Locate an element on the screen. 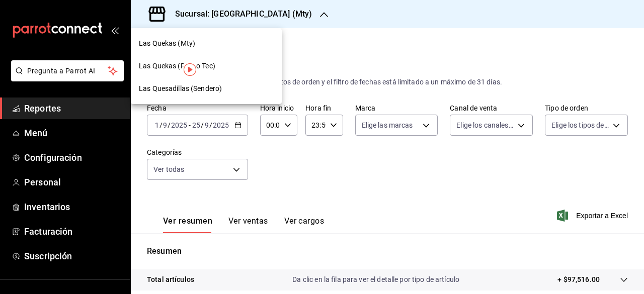 The image size is (644, 294). div: Las Quekas (Mty) is located at coordinates (206, 43).